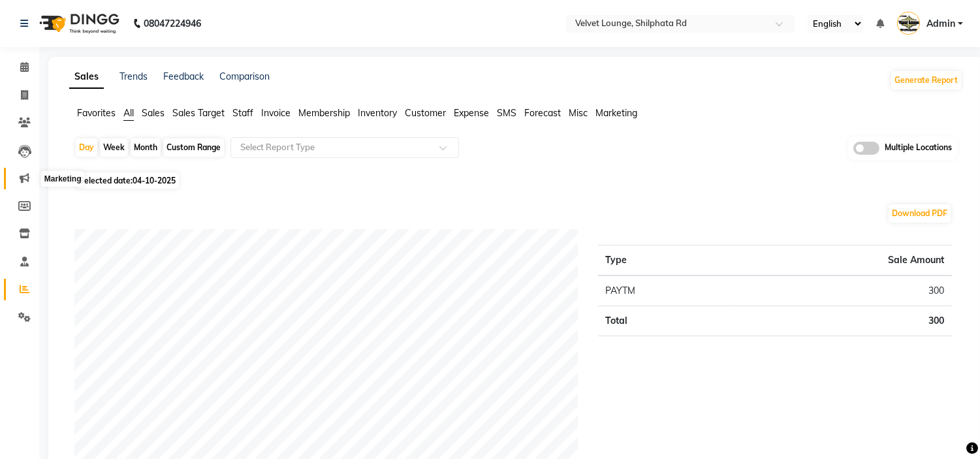  I want to click on span: Membership, so click(324, 113).